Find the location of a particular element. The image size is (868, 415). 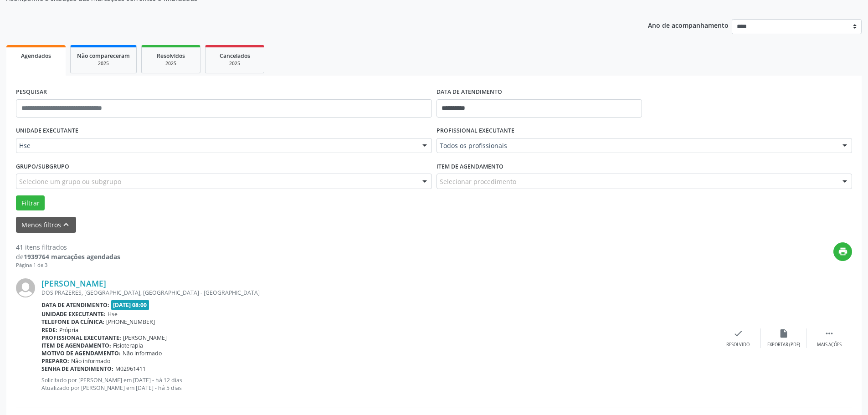

b: Senha de atendimento: is located at coordinates (77, 369).